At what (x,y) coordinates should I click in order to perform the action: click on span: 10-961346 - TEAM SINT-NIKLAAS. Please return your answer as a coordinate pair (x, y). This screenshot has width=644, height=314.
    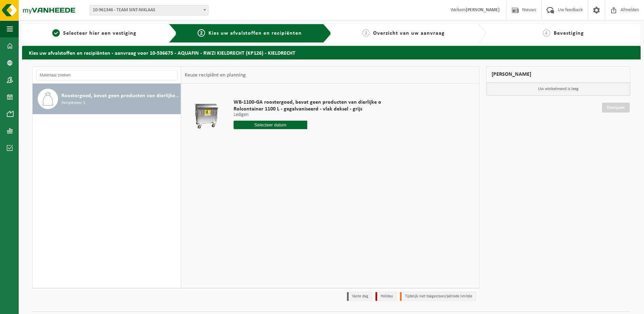
    Looking at the image, I should click on (149, 10).